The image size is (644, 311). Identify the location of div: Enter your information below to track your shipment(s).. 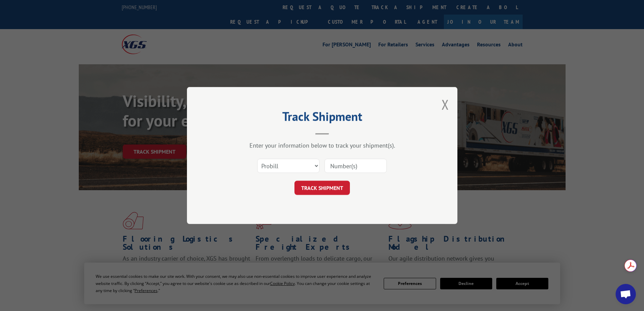
(322, 145).